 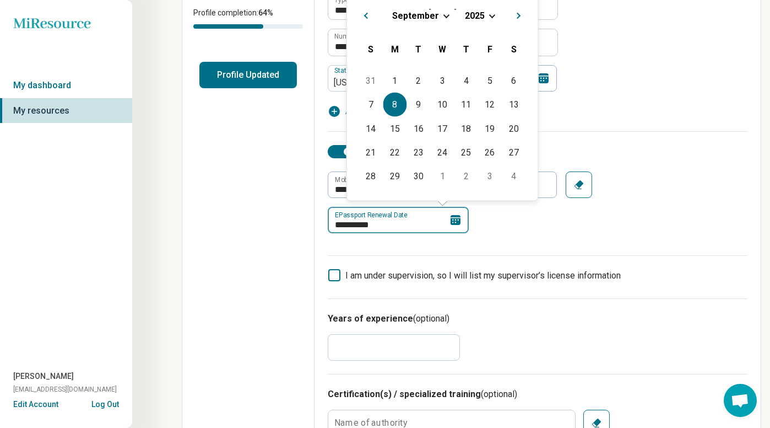 What do you see at coordinates (371, 176) in the screenshot?
I see `div: Choose Sunday, September 28th, 2025` at bounding box center [371, 176].